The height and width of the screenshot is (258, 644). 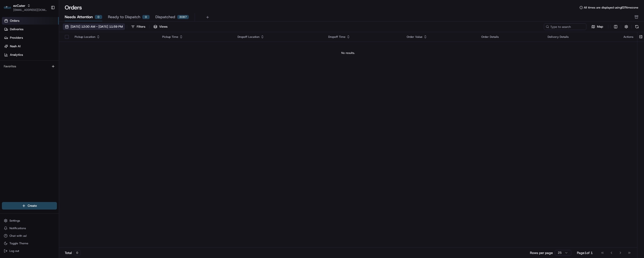 I want to click on button: Settings, so click(x=30, y=221).